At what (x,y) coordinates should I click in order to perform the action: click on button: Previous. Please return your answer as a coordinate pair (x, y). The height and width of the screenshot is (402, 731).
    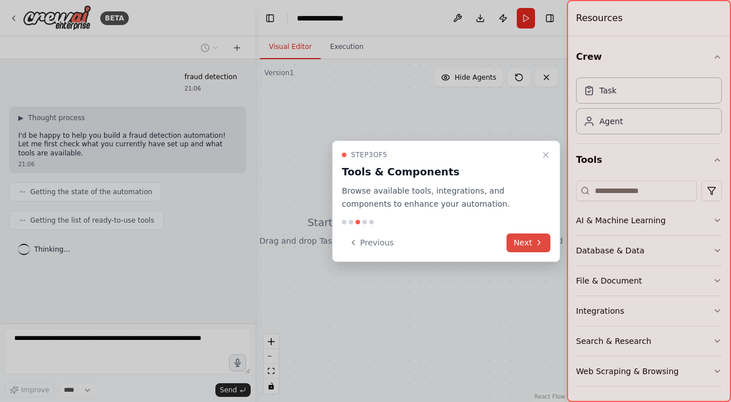
    Looking at the image, I should click on (371, 243).